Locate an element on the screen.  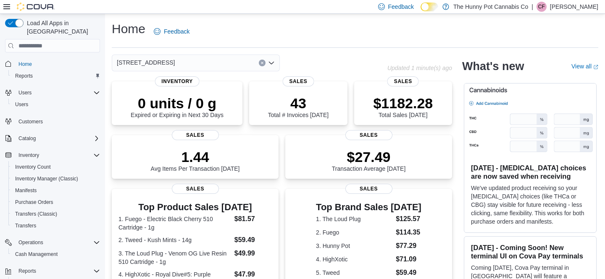
dt: 3. The Loud Plug - Venom OG Live Resin 510 Cartridge - 1g is located at coordinates (175, 258).